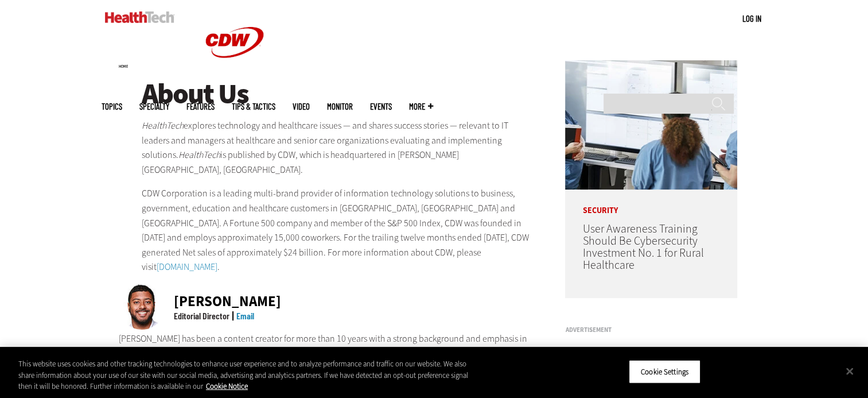 The image size is (868, 398). I want to click on button: Close, so click(849, 371).